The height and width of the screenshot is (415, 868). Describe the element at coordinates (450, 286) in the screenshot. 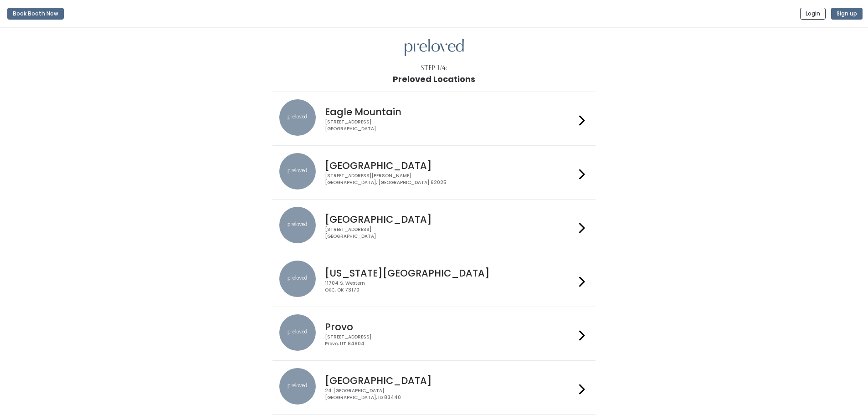

I see `div: 11704 S. Western OKC, OK 73170` at that location.